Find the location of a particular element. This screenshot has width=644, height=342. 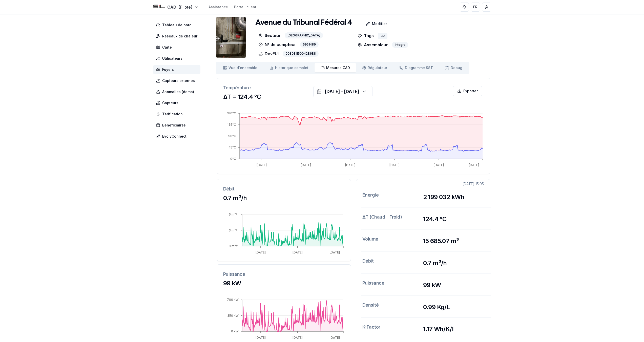

p: Tags is located at coordinates (365, 35).